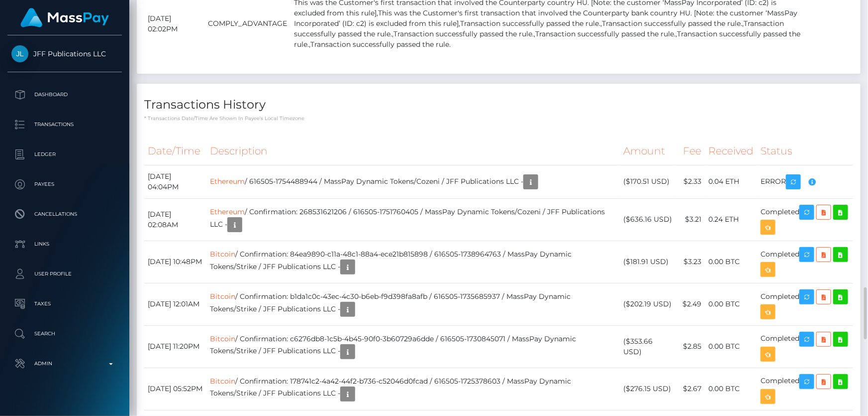 The width and height of the screenshot is (868, 416). What do you see at coordinates (413, 346) in the screenshot?
I see `td: / Confirmation: c6276db8-1c5b-4b45-90f0-3b60729a6dde / 616505-1730845071 / MassPay Dynamic Tokens...` at bounding box center [413, 346].